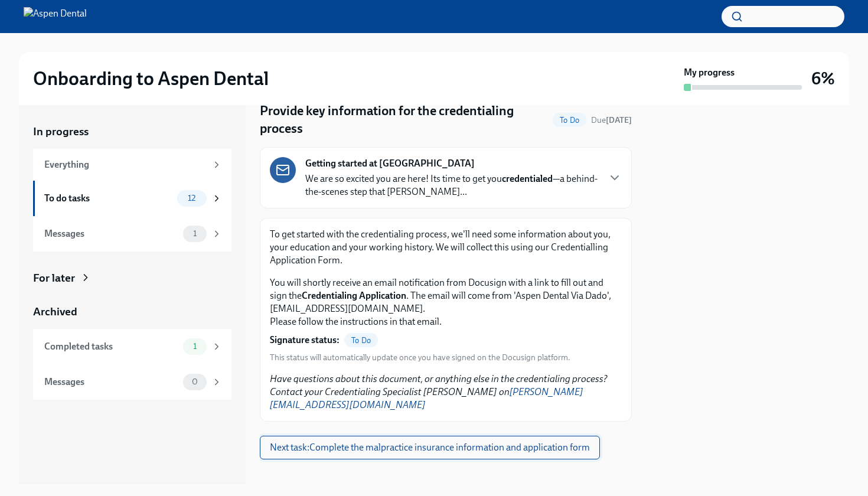 Image resolution: width=868 pixels, height=496 pixels. What do you see at coordinates (191, 198) in the screenshot?
I see `span: 12` at bounding box center [191, 198].